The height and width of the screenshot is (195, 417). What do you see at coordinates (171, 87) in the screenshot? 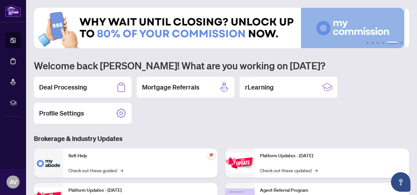
I see `h2: Mortgage Referrals` at bounding box center [171, 87].